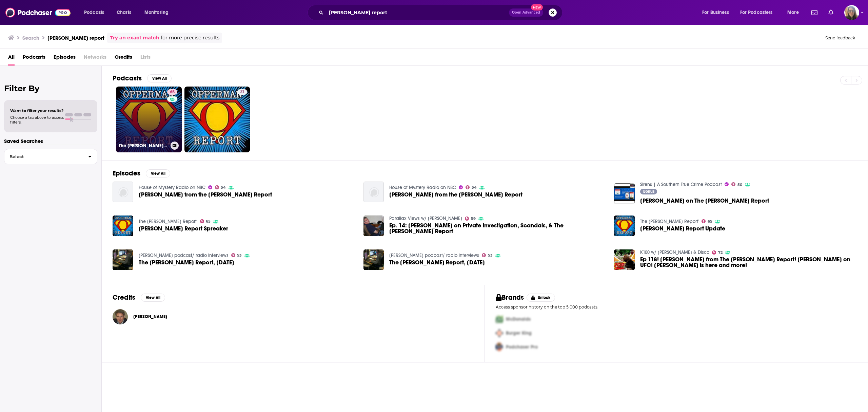 The width and height of the screenshot is (868, 412). What do you see at coordinates (374, 226) in the screenshot?
I see `img: Ep. 14: Ed Opperman on Private Investigation, Scandals, & The Opperman Report` at bounding box center [374, 226].